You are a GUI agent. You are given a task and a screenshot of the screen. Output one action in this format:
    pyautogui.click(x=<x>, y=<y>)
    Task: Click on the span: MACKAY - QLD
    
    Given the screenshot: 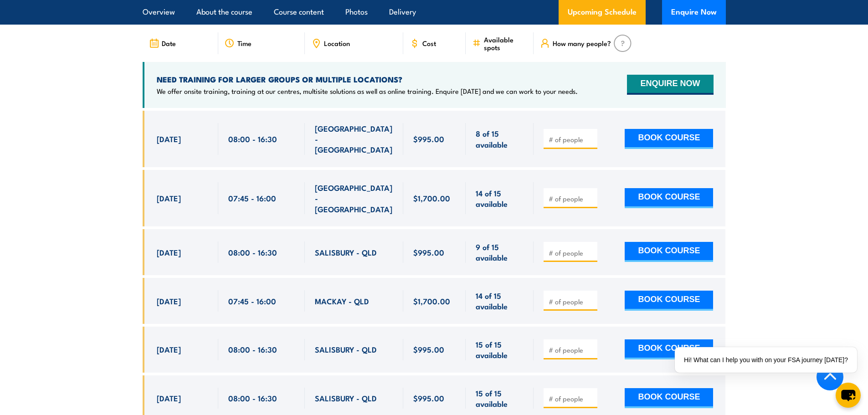 What is the action you would take?
    pyautogui.click(x=342, y=301)
    